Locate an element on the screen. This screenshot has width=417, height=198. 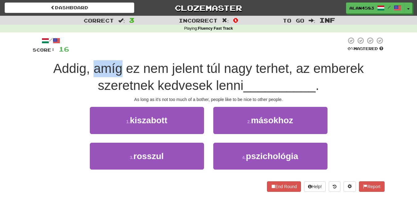
span: Inf is located at coordinates (327, 20).